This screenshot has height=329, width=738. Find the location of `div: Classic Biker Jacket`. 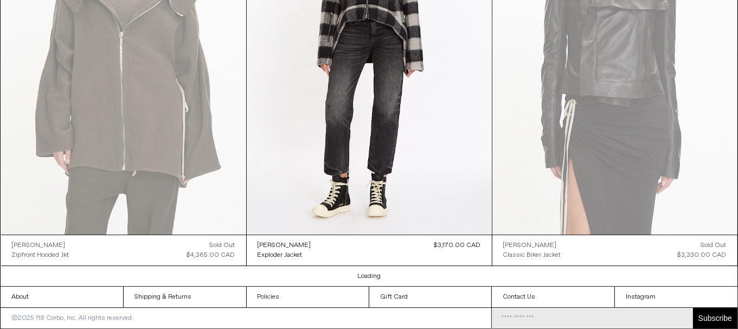

div: Classic Biker Jacket is located at coordinates (532, 255).